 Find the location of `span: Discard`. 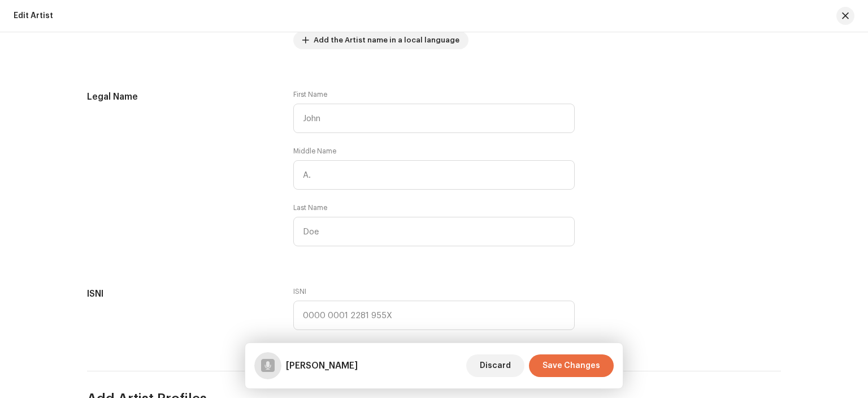

span: Discard is located at coordinates (495, 366).